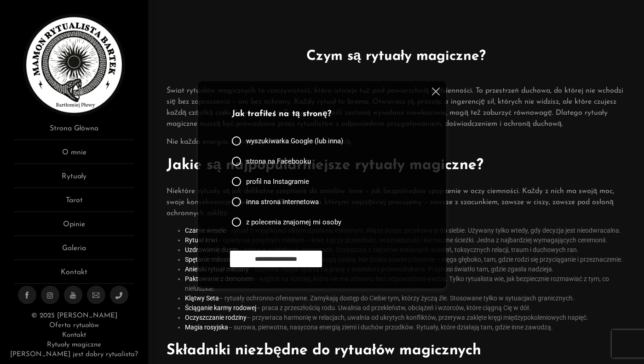 The height and width of the screenshot is (364, 644). Describe the element at coordinates (202, 298) in the screenshot. I see `a: Klątwy Seta` at that location.